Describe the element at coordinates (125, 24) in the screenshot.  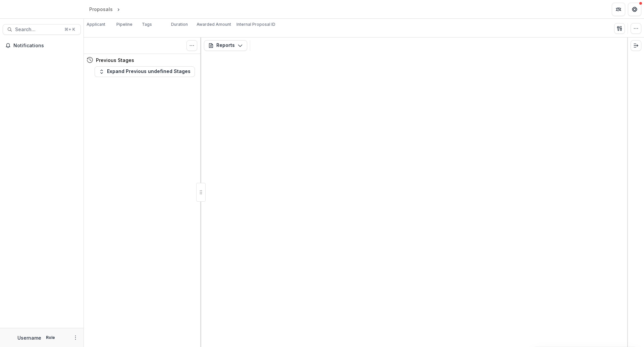
I see `p: Pipeline` at that location.